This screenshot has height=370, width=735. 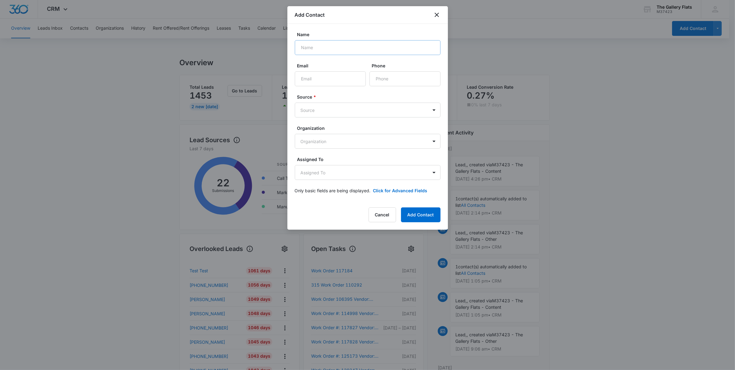 What do you see at coordinates (400, 190) in the screenshot?
I see `button: Click for Advanced Fields` at bounding box center [400, 190].